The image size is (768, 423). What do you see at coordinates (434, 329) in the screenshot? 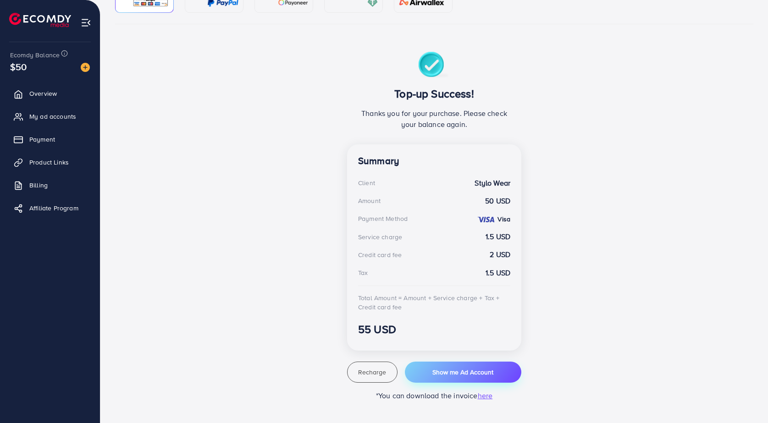
I see `h3: 55 USD` at bounding box center [434, 329].